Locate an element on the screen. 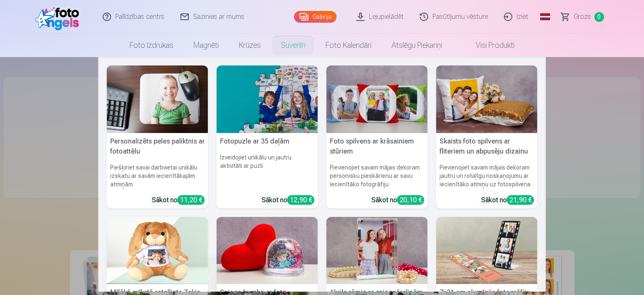 The width and height of the screenshot is (644, 295). h5: Personalizēts peles paliktnis ar fotoattēlu is located at coordinates (157, 147).